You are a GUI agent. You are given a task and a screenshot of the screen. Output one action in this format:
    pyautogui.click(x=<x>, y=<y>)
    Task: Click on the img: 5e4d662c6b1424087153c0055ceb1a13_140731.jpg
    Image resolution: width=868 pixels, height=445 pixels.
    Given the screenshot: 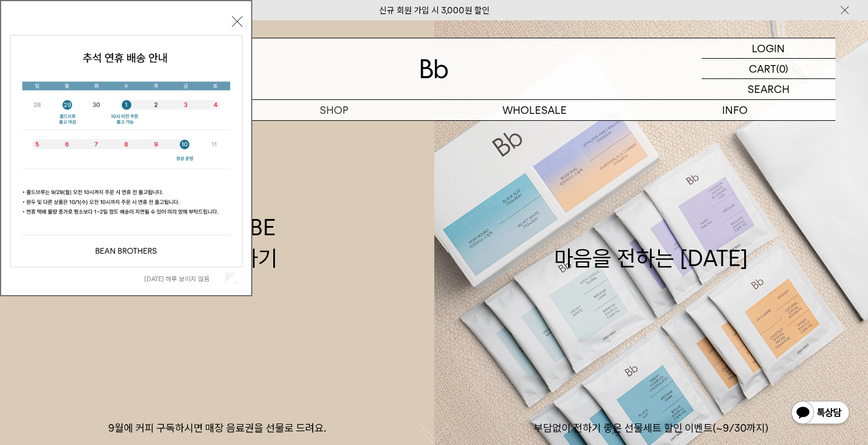 What is the action you would take?
    pyautogui.click(x=126, y=152)
    